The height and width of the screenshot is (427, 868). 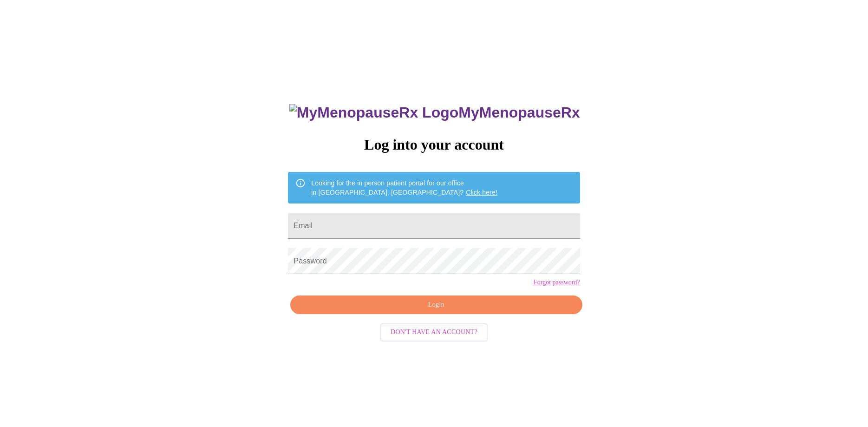 What do you see at coordinates (436, 305) in the screenshot?
I see `button: Login` at bounding box center [436, 305].